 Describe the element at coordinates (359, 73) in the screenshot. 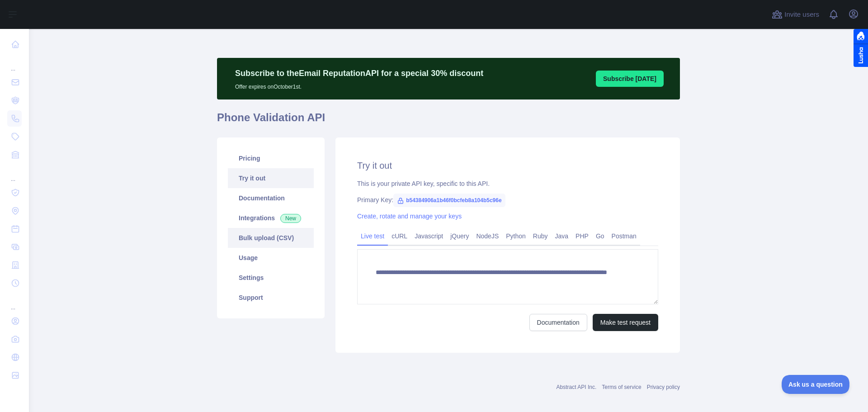

I see `p: Subscribe to the Email Reputation API for a special 30 % discount` at that location.